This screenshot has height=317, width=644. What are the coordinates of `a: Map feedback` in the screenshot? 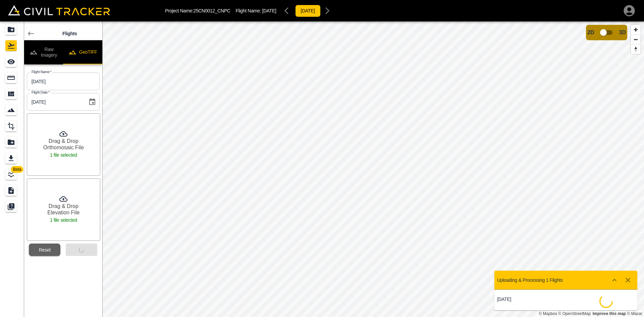 It's located at (609, 314).